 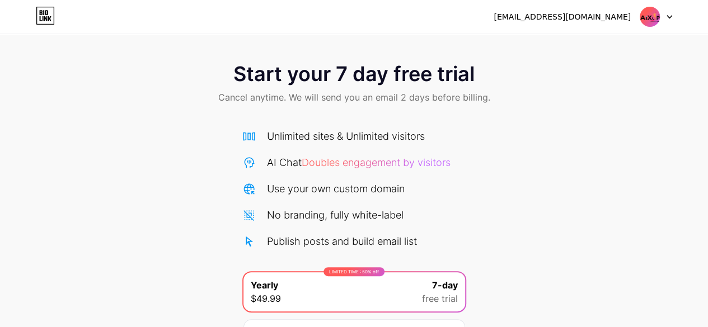 I want to click on span: free trial, so click(x=440, y=299).